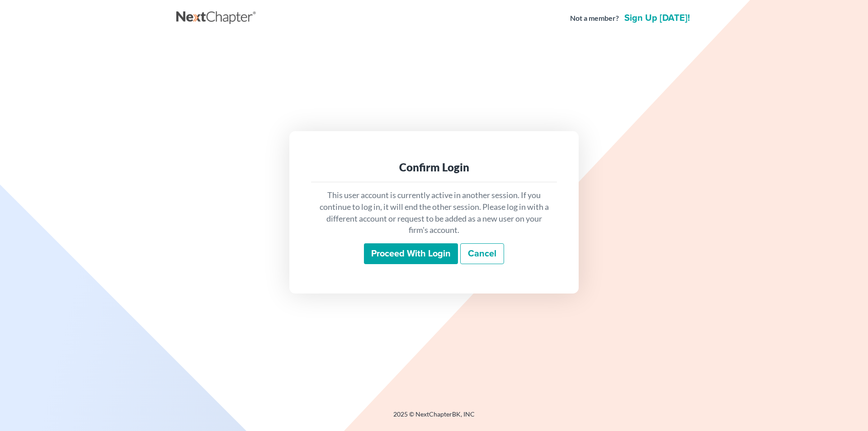  What do you see at coordinates (482, 254) in the screenshot?
I see `a: Cancel` at bounding box center [482, 254].